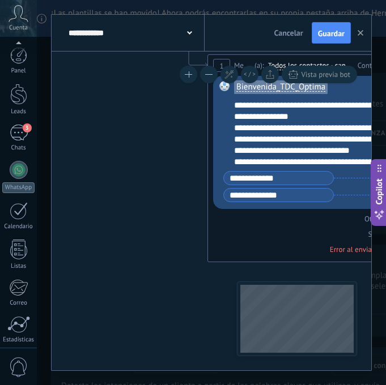 The height and width of the screenshot is (385, 386). Describe the element at coordinates (325, 74) in the screenshot. I see `span: Vista previa bot` at that location.